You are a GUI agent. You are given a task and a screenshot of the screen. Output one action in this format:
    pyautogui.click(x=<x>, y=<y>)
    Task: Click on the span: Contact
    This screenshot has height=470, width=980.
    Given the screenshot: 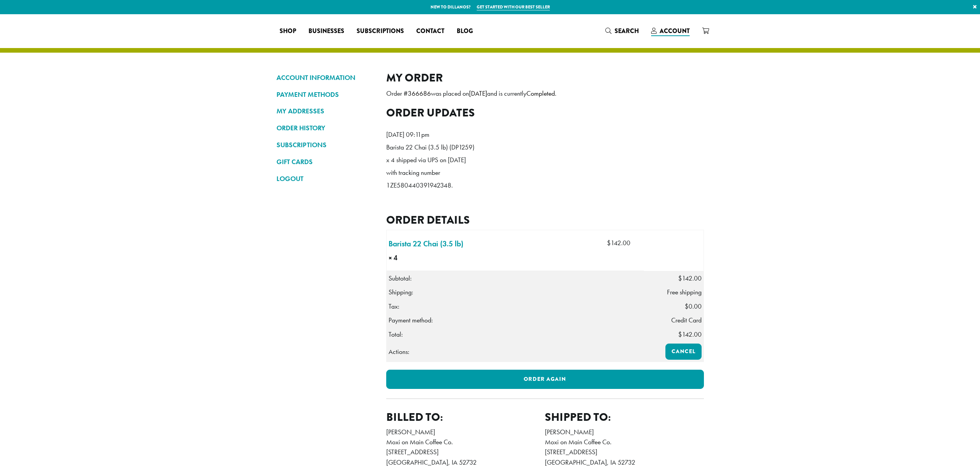 What is the action you would take?
    pyautogui.click(x=430, y=31)
    